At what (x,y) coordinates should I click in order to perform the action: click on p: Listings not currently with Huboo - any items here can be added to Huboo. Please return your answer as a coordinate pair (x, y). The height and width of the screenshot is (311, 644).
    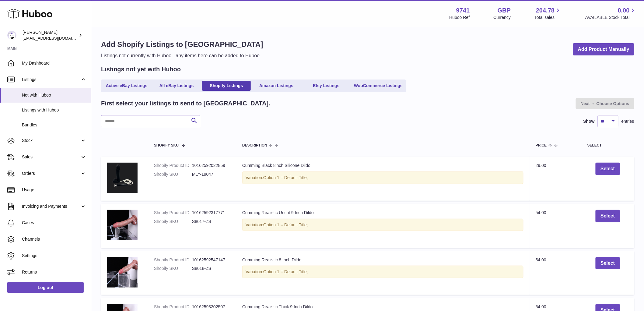
    Looking at the image, I should click on (182, 56).